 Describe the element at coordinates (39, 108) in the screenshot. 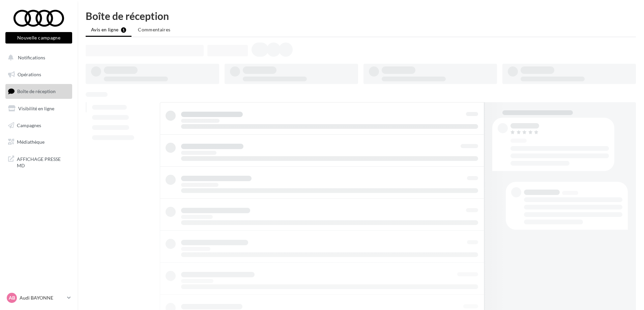

I see `a: Visibilité en ligne` at that location.